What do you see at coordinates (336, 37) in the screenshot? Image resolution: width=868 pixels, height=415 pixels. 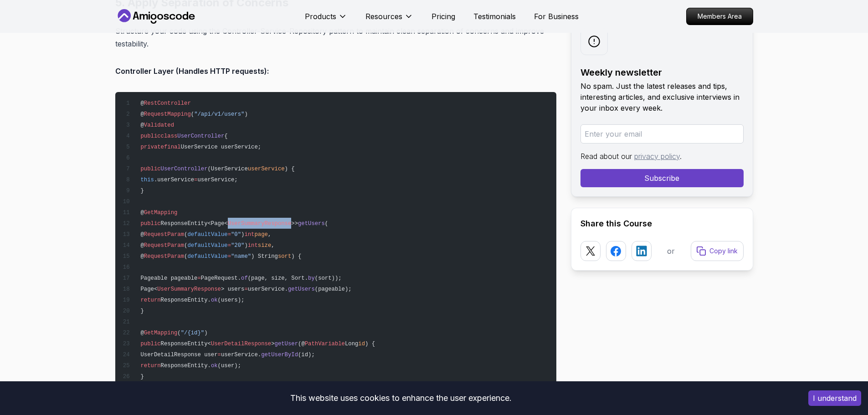 I see `p: Structure your code using the Controller-Service-Repository pattern to maintain clean separation ...` at bounding box center [336, 37].